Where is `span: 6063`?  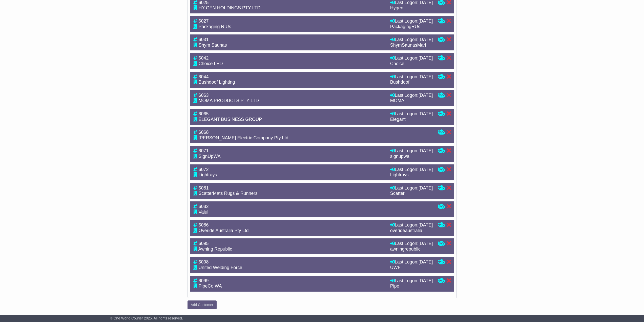 span: 6063 is located at coordinates (204, 95).